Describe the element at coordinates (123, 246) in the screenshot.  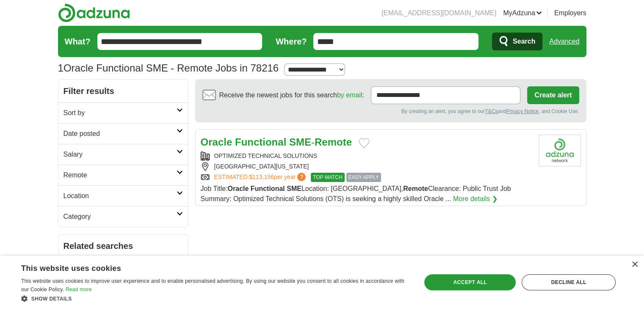
I see `h2: Related searches` at that location.